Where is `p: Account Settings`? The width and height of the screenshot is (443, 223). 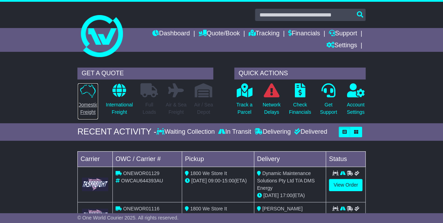 p: Account Settings is located at coordinates (355, 108).